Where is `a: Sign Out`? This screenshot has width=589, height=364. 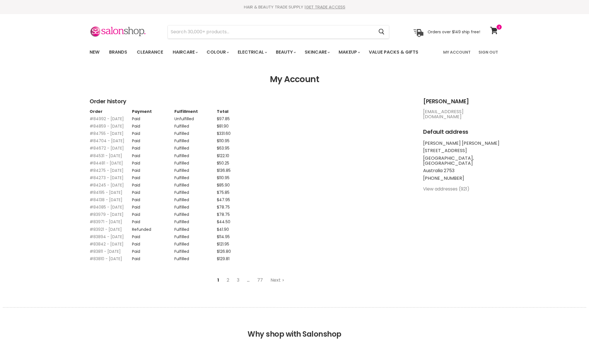
a: Sign Out is located at coordinates (488, 52).